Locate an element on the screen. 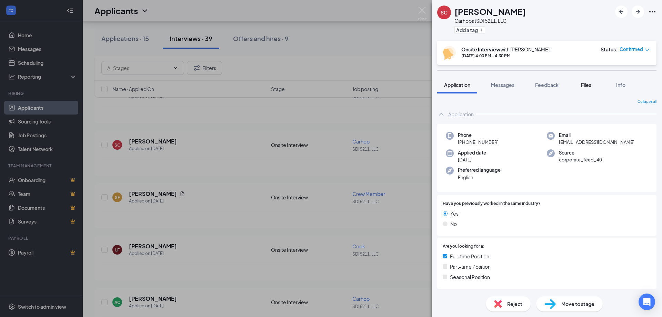 This screenshot has height=317, width=662. span: Move to stage is located at coordinates (578, 304).